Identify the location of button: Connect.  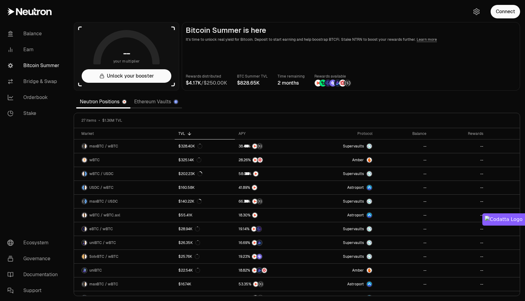
(505, 12).